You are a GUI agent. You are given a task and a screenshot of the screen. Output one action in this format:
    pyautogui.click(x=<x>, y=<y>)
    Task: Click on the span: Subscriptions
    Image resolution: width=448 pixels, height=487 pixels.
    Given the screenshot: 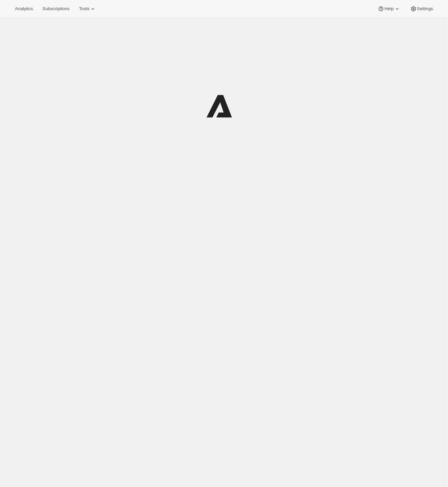 What is the action you would take?
    pyautogui.click(x=56, y=9)
    